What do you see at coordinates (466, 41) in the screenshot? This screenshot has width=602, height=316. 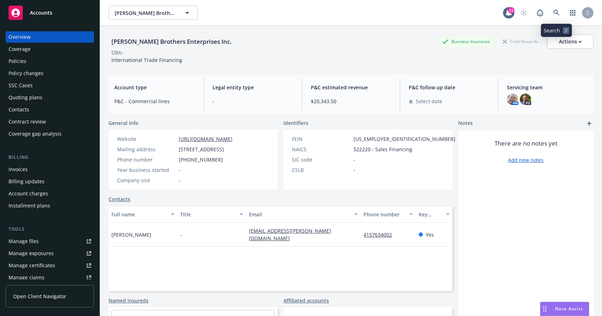 I see `div: Business Insurance` at bounding box center [466, 41].